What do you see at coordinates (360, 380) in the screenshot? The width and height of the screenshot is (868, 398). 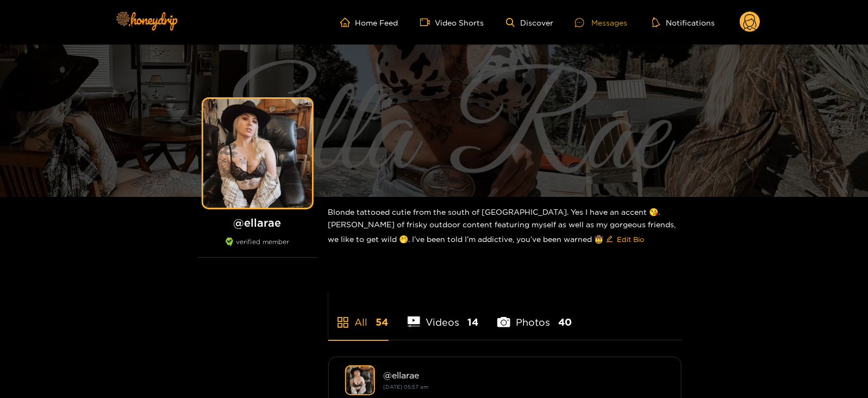 I see `img: ellarae` at bounding box center [360, 380].